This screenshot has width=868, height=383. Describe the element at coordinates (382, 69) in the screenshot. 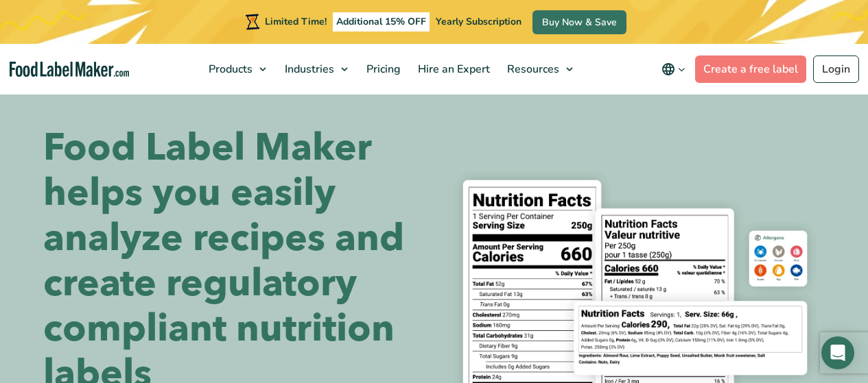

I see `span: Pricing` at that location.